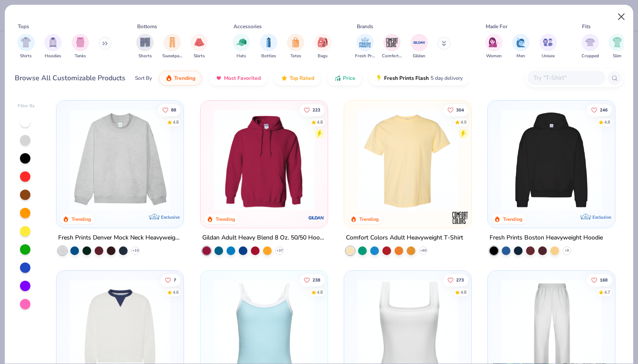  Describe the element at coordinates (464, 122) in the screenshot. I see `div: 4.9` at that location.